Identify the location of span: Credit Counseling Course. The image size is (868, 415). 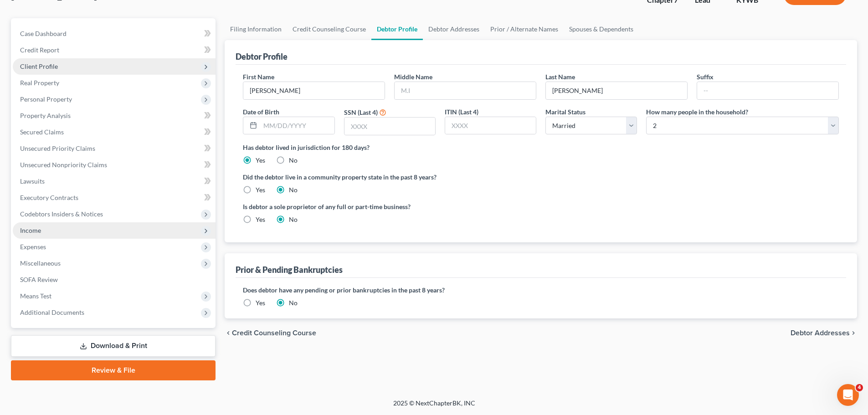
(274, 333).